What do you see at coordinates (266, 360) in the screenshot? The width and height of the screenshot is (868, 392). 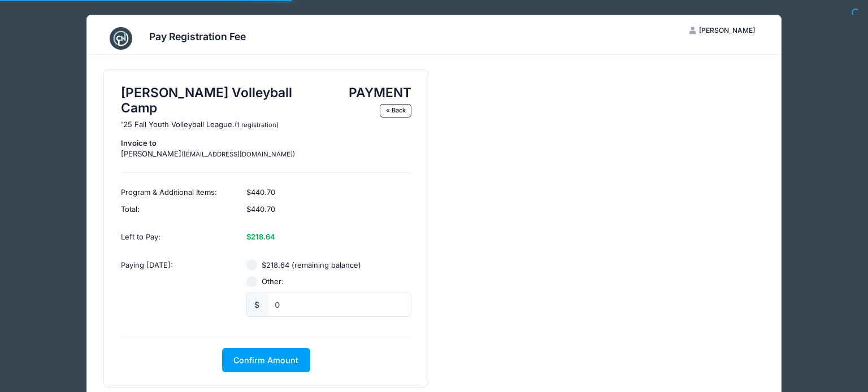 I see `span: Confirm Amount` at bounding box center [266, 360].